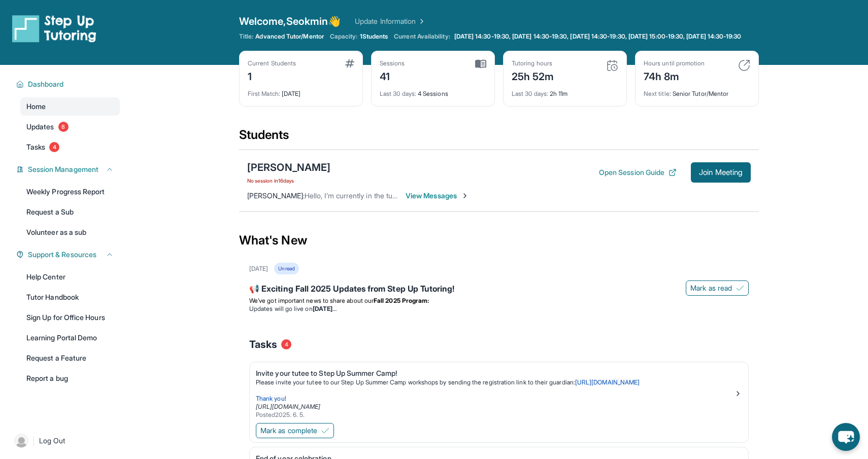  What do you see at coordinates (63, 170) in the screenshot?
I see `span: Session Management` at bounding box center [63, 170].